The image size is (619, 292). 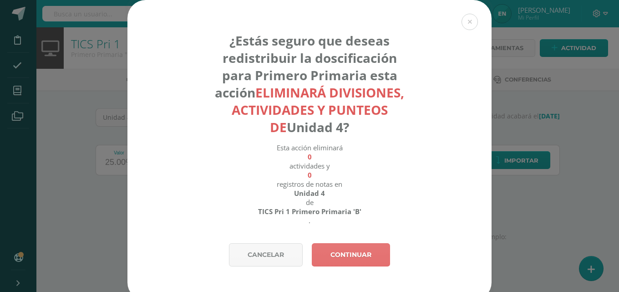 I want to click on h4: ¿Estás seguro que deseas redistribuir la doscificación para Primero Primaria esta acción Unidad 4?, so click(x=310, y=84).